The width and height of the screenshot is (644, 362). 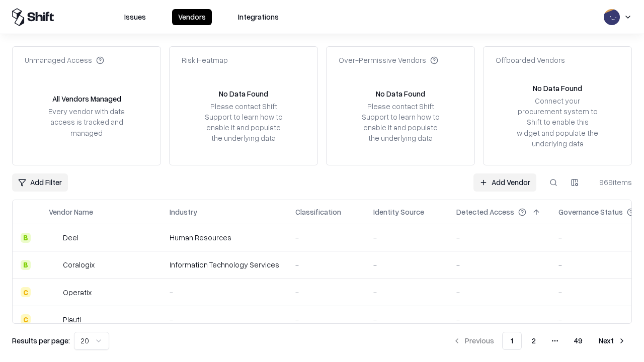 What do you see at coordinates (531, 60) in the screenshot?
I see `div: Offboarded Vendors` at bounding box center [531, 60].